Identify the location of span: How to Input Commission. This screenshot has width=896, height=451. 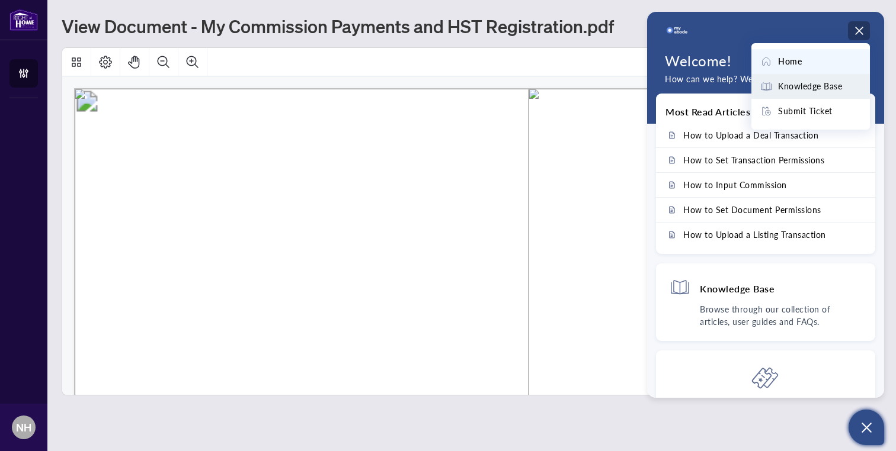
(735, 185).